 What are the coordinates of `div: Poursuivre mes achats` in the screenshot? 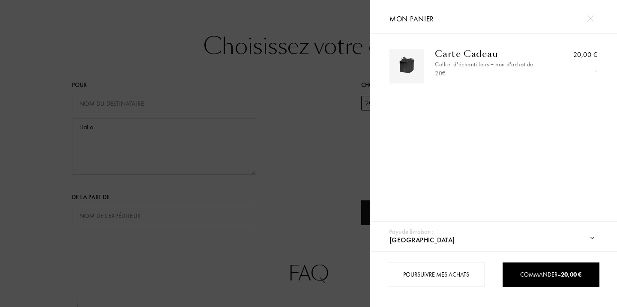 It's located at (436, 275).